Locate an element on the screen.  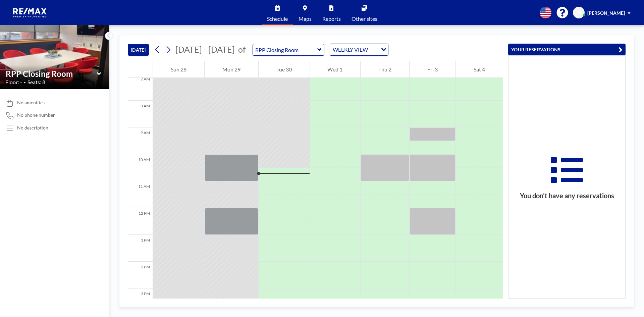
img: organization-logo is located at coordinates (30, 12).